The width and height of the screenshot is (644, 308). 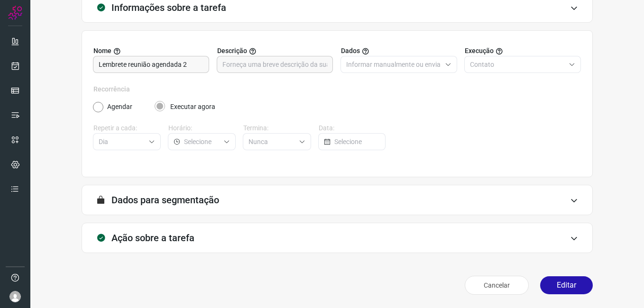 I want to click on span: Dados, so click(x=350, y=51).